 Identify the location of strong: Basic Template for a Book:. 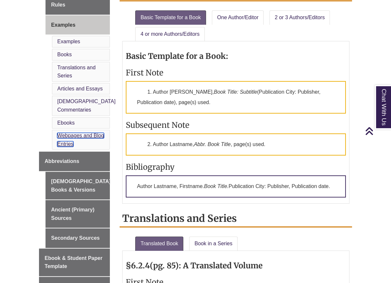
(177, 56).